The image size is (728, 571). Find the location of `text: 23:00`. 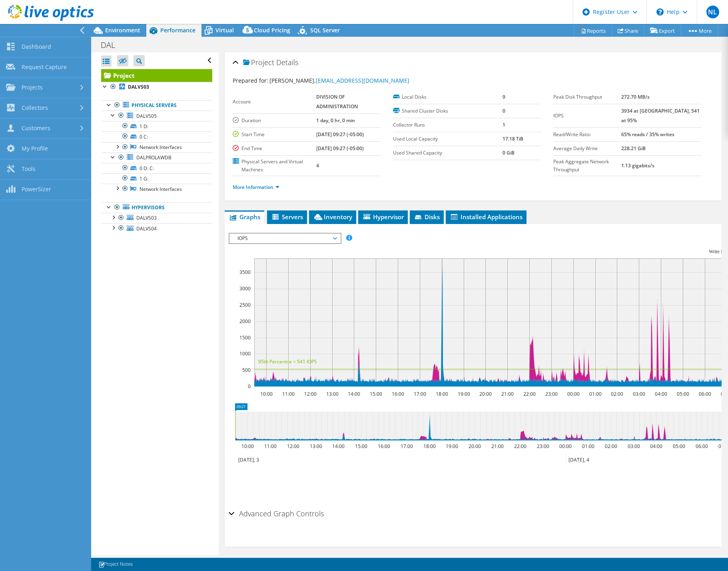

text: 23:00 is located at coordinates (542, 446).